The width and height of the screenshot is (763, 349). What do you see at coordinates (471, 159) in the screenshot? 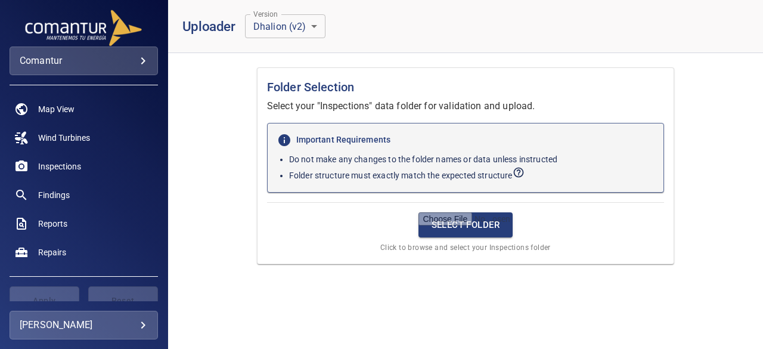
I see `p: Do not make any changes to the folder names or data unless instructed` at bounding box center [471, 159].